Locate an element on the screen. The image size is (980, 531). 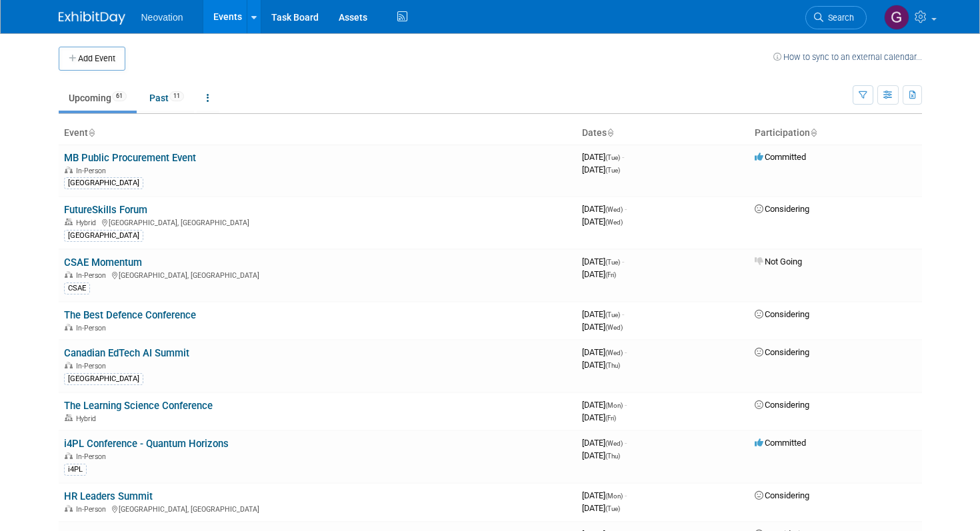
a: Sort by Start Date is located at coordinates (610, 132).